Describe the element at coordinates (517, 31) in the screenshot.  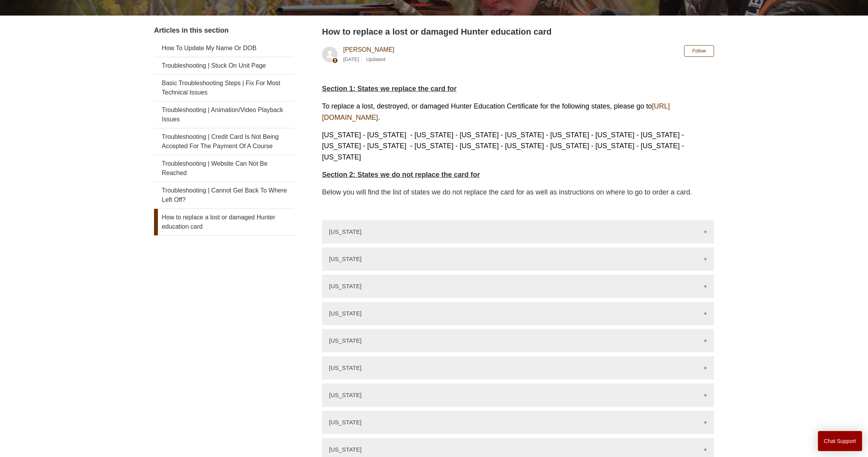
I see `h2: How to replace a lost or damaged Hunter education card` at that location.